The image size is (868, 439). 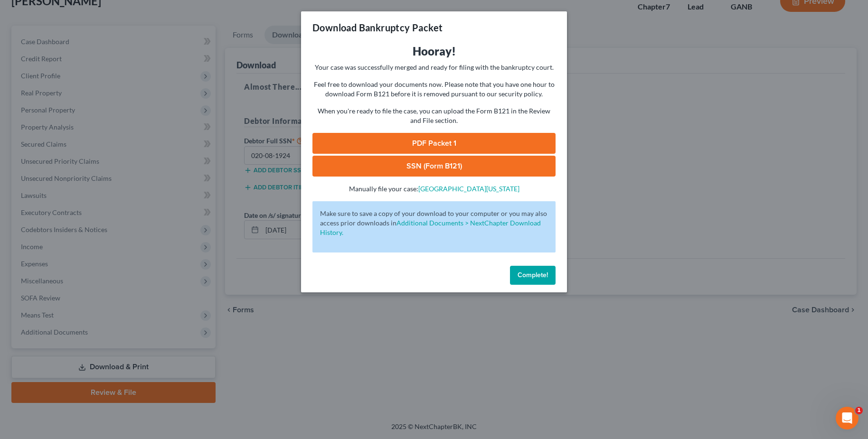 What do you see at coordinates (434, 51) in the screenshot?
I see `h3: Hooray!` at bounding box center [434, 51].